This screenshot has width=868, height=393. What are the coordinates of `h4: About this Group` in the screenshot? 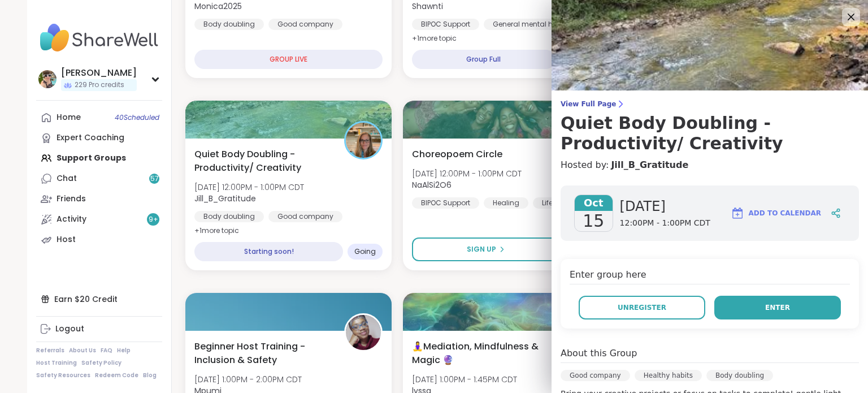 It's located at (598, 353).